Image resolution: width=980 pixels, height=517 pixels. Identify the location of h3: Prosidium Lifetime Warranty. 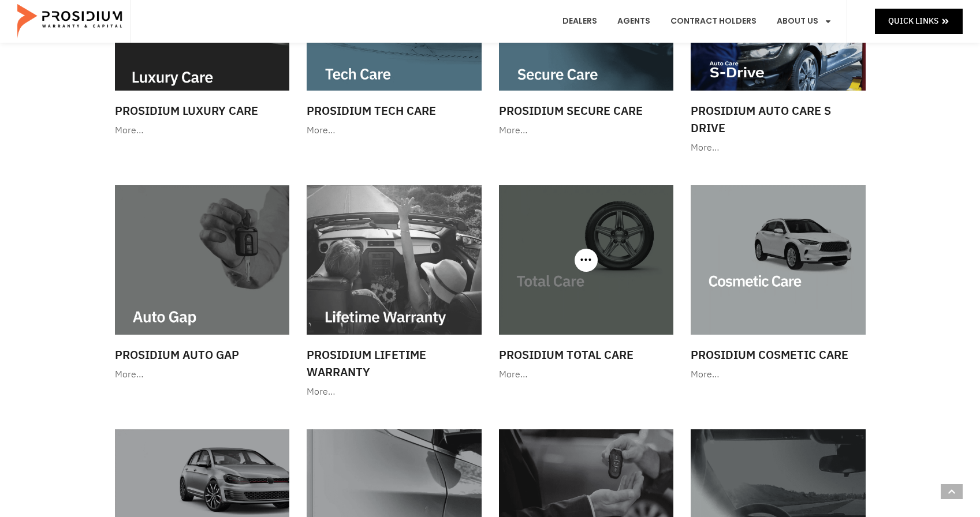
(394, 364).